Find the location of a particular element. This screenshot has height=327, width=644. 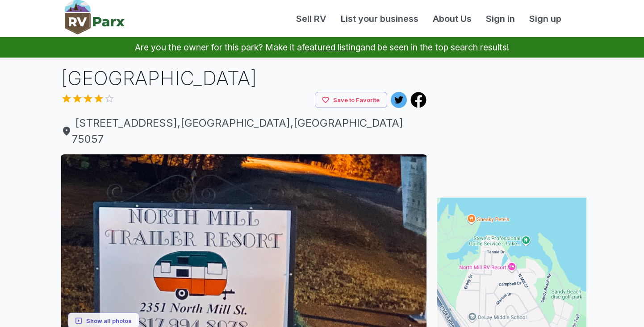

a: Sign up is located at coordinates (545, 19).